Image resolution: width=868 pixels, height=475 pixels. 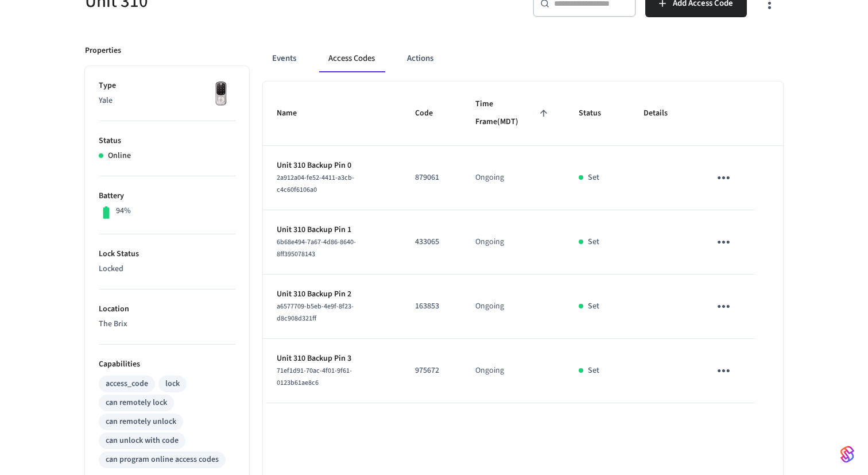 What do you see at coordinates (597, 113) in the screenshot?
I see `span: Status` at bounding box center [597, 113].